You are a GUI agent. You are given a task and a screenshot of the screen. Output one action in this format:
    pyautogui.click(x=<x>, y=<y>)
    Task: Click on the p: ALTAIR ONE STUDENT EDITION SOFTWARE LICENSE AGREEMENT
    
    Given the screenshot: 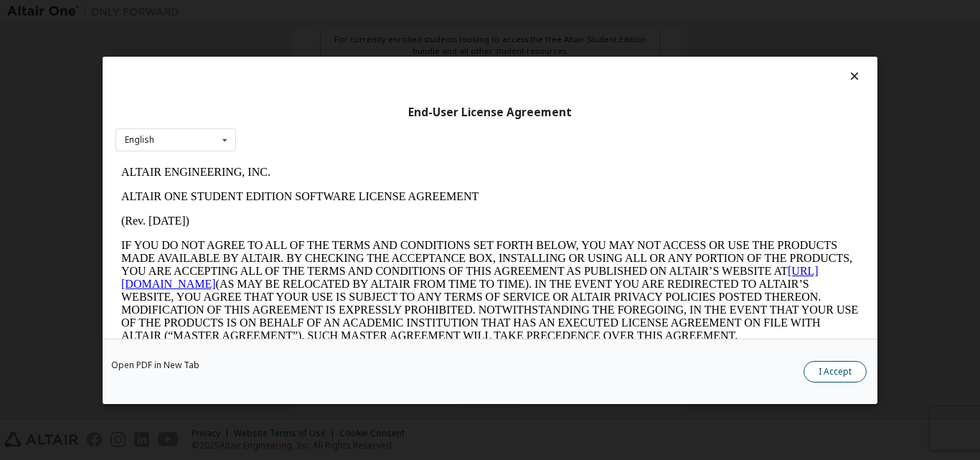 What is the action you would take?
    pyautogui.click(x=375, y=37)
    